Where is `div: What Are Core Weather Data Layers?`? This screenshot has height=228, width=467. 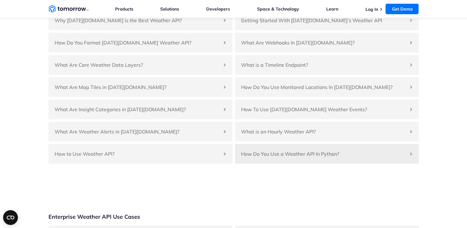 div: What Are Core Weather Data Layers? is located at coordinates (140, 65).